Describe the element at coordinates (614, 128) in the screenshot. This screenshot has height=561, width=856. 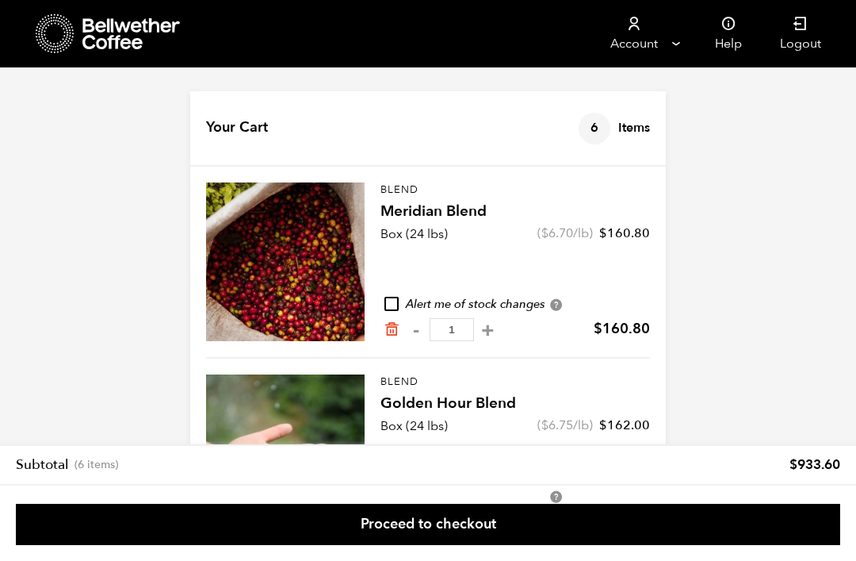
I see `h4: Items` at that location.